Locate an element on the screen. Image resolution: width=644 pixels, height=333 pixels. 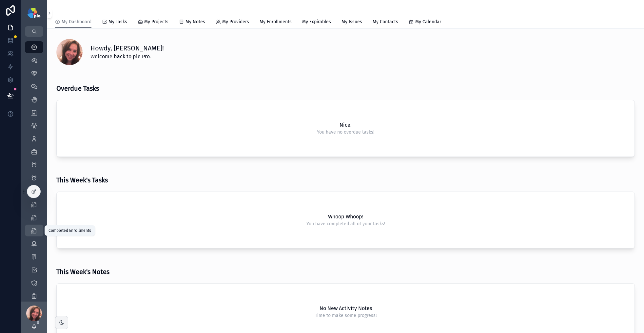
a: My Dashboard is located at coordinates (73, 22).